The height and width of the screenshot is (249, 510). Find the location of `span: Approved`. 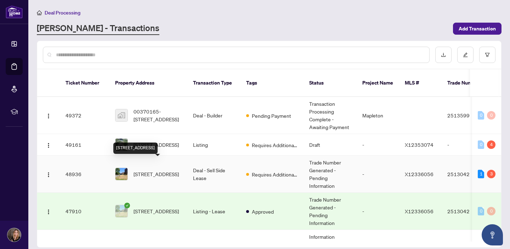

span: Approved is located at coordinates (263, 212).